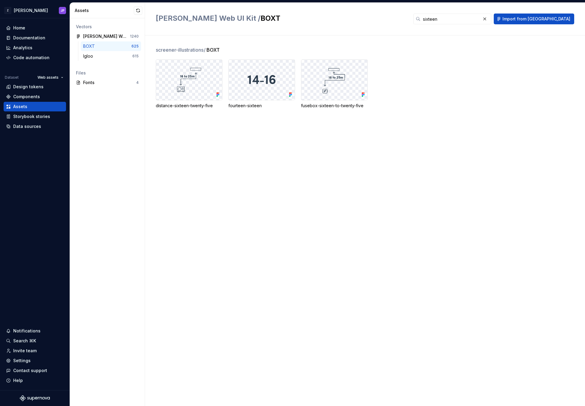  I want to click on a: Fonts4, so click(107, 83).